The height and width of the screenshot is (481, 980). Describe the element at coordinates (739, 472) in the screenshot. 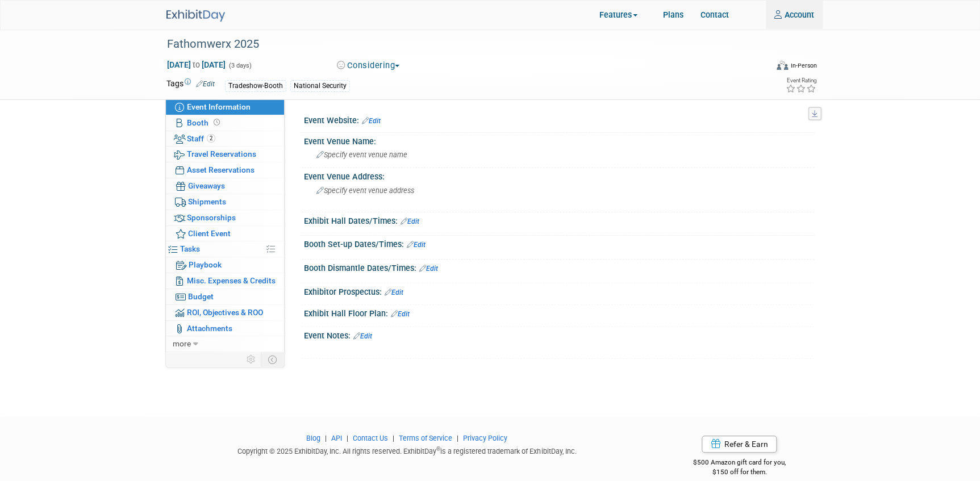

I see `div: $150 off for them.` at that location.